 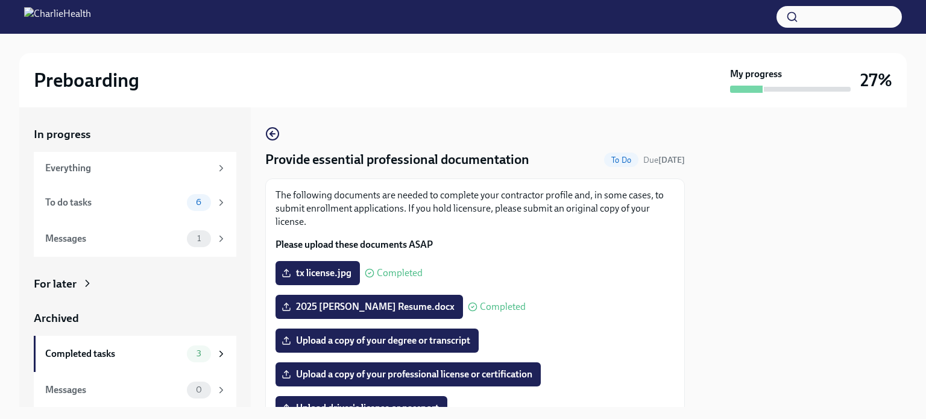 I want to click on p: The following documents are needed to complete your contractor profile and, in some cases, to sub..., so click(x=475, y=209).